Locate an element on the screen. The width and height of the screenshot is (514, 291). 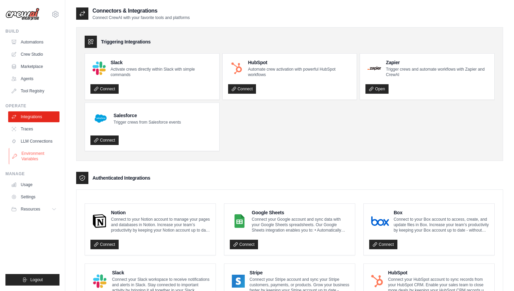
p: Connect your Google account and sync data with your Google Sheets spreadsheets. Our Google Sheets... is located at coordinates (301, 225).